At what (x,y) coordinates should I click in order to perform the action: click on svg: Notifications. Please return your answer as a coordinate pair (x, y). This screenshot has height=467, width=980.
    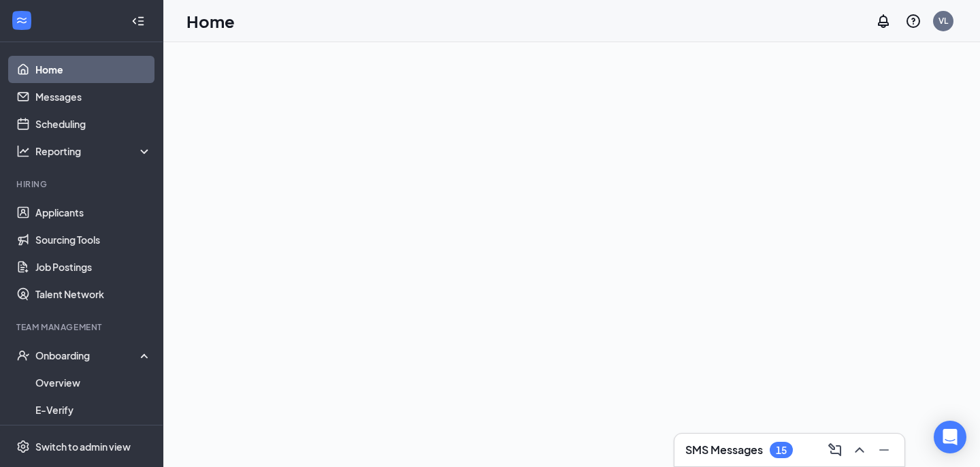
    Looking at the image, I should click on (884, 21).